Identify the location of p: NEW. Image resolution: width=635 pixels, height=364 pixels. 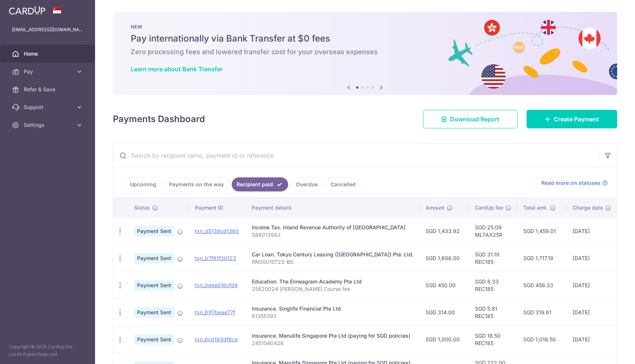
(365, 27).